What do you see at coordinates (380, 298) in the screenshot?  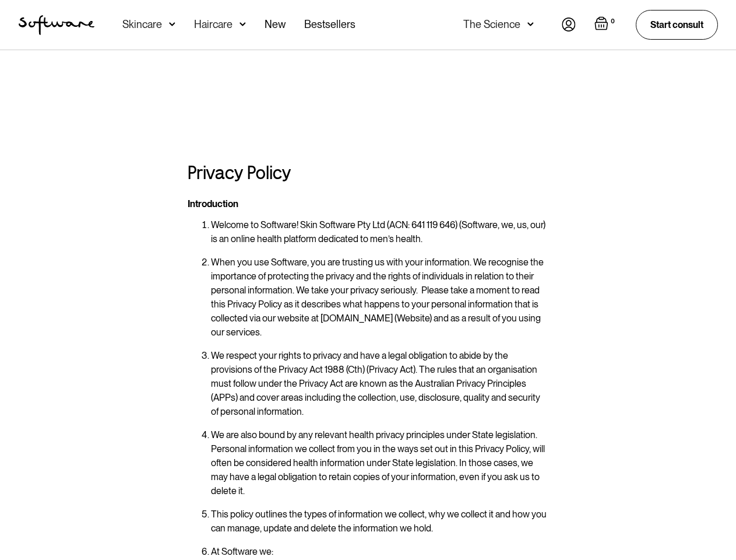 I see `li: When you use Software, you are trusting us with your information. We recognise the importance of ...` at bounding box center [380, 298].